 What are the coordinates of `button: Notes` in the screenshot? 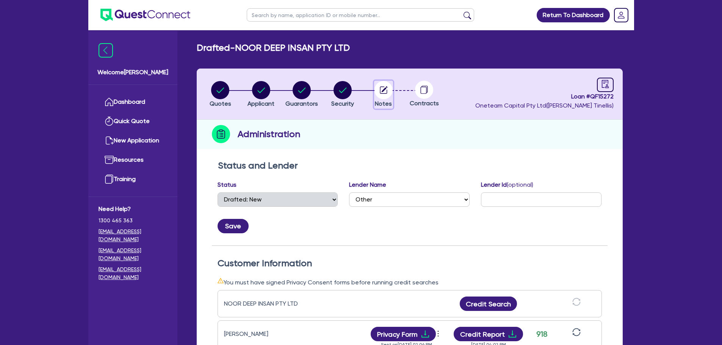 It's located at (383, 95).